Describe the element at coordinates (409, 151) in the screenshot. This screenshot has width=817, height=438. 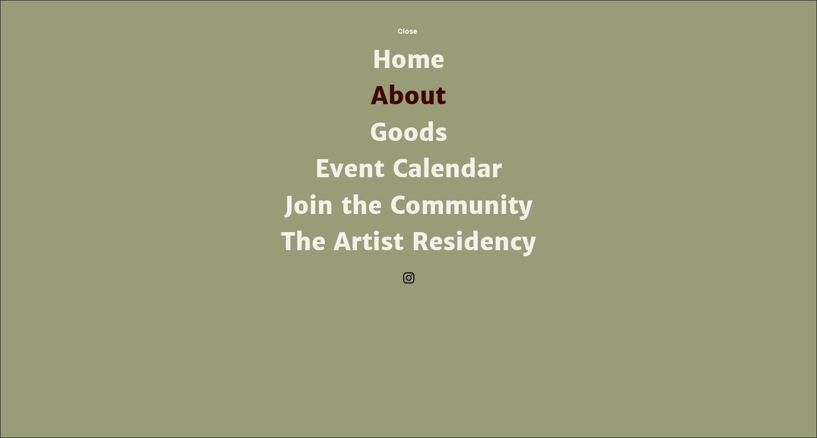
I see `nav: Site` at that location.